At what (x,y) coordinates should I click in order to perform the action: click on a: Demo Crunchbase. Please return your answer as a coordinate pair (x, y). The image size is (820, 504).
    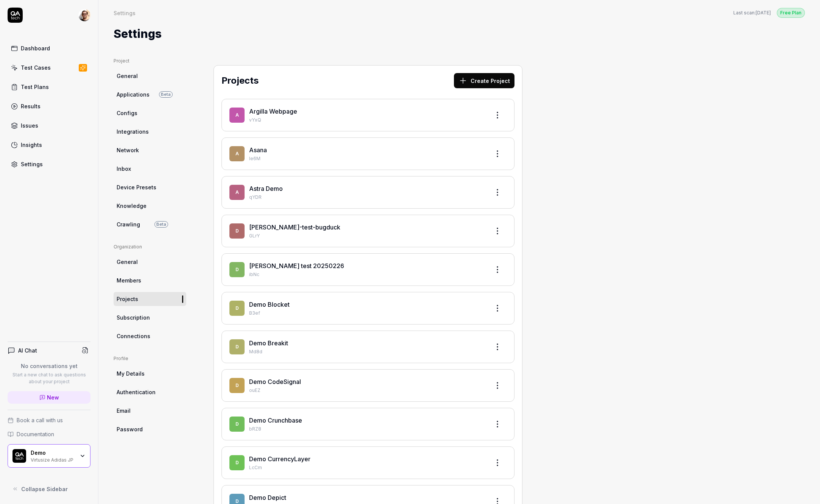
    Looking at the image, I should click on (276, 420).